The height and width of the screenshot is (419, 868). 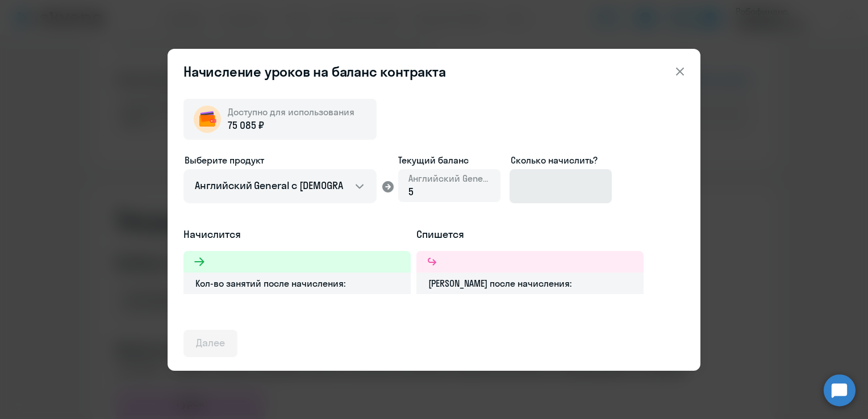 I want to click on span: 5, so click(x=411, y=191).